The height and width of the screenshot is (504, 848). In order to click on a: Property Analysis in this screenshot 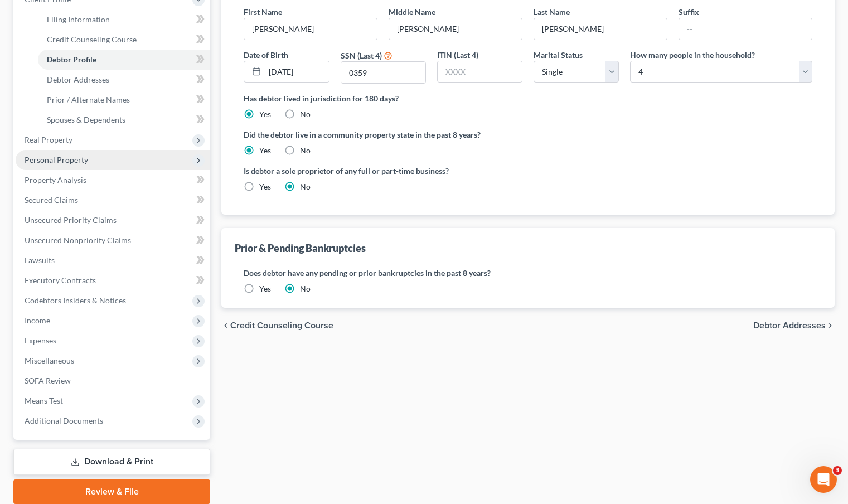, I will do `click(112, 180)`.